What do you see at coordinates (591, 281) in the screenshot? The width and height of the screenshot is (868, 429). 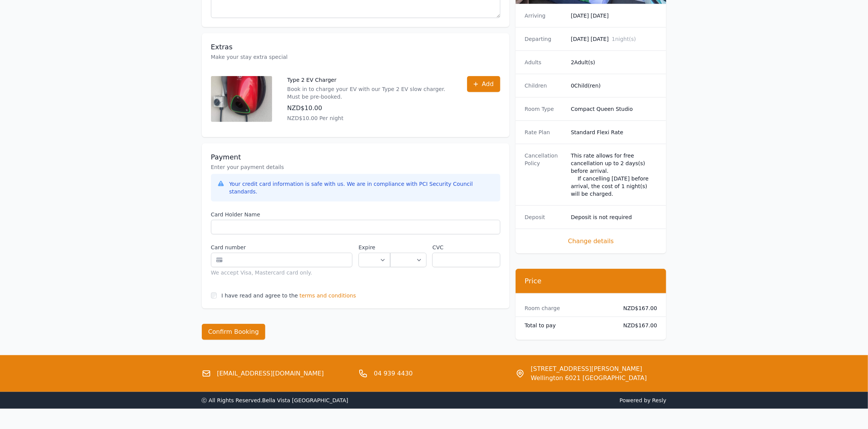 I see `h3: Price` at bounding box center [591, 281].